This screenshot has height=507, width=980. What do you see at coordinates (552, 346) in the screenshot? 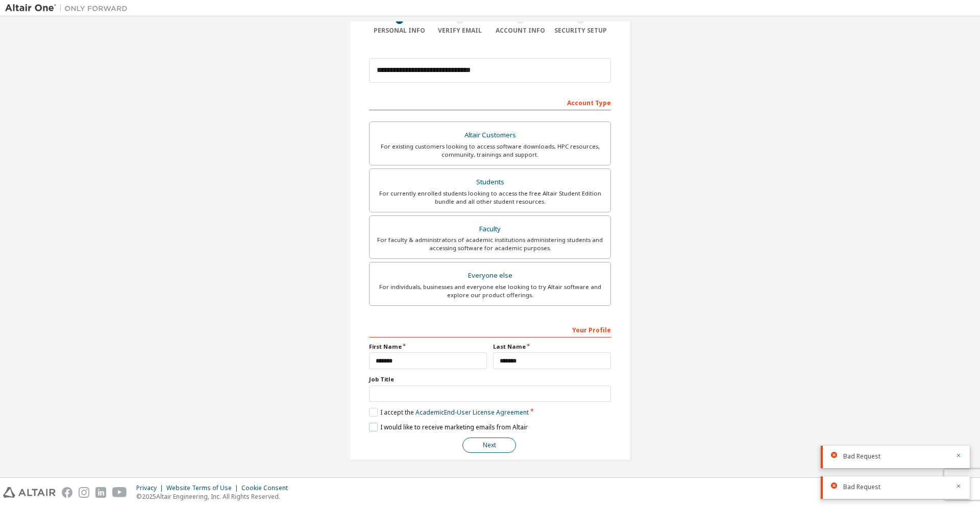
I see `label: Last Name` at bounding box center [552, 346].